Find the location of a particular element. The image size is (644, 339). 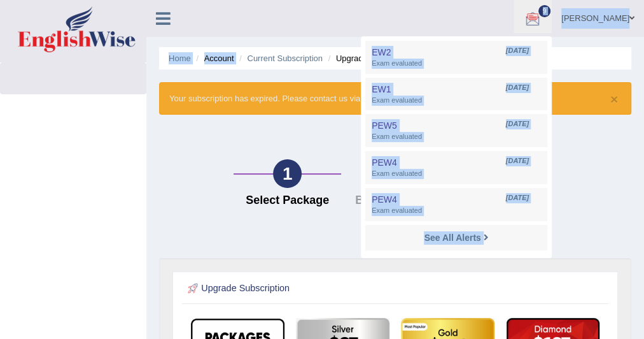

a: Current Subscription is located at coordinates (285, 58).